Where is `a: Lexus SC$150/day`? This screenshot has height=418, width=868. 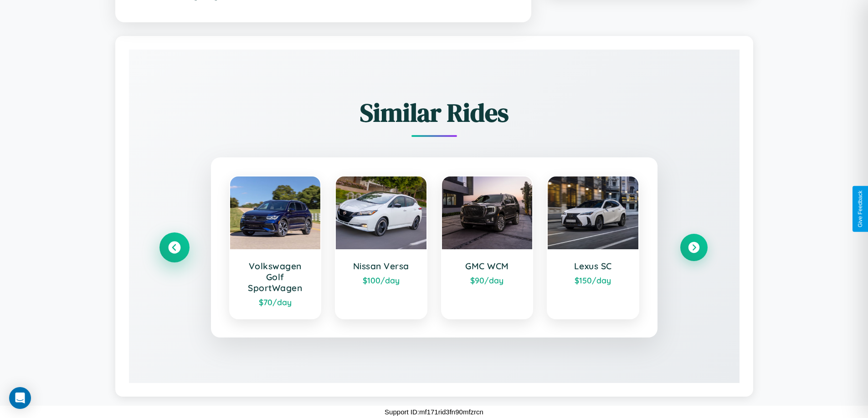 a: Lexus SC$150/day is located at coordinates (593, 248).